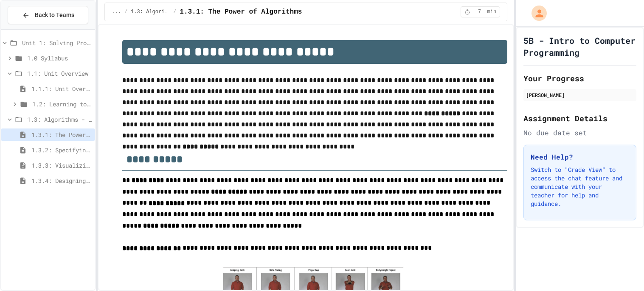  Describe the element at coordinates (62, 180) in the screenshot. I see `span: 1.3.4: Designing Flowcharts` at that location.